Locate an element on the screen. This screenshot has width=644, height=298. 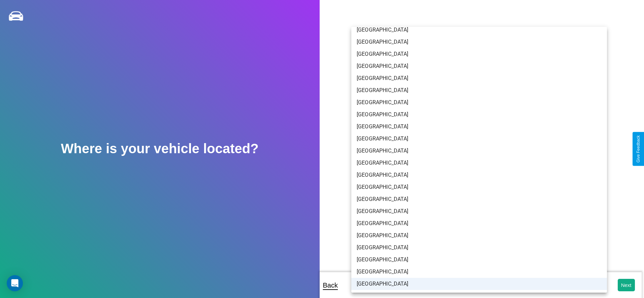
div: Open Intercom Messenger is located at coordinates (15, 284).